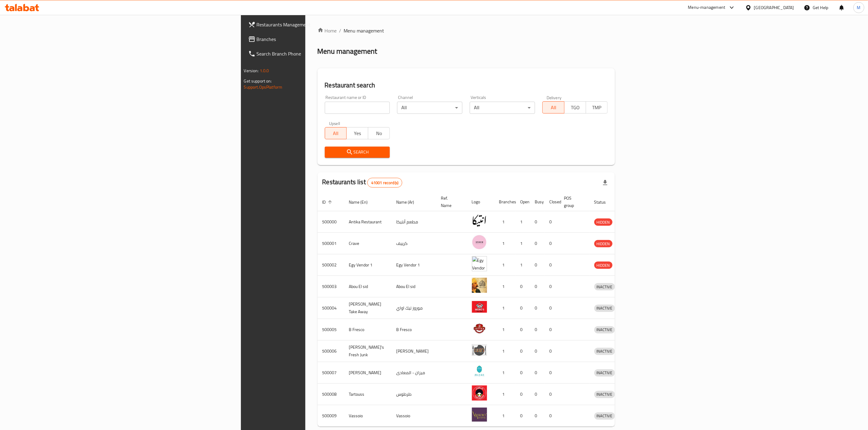 The height and width of the screenshot is (430, 868). What do you see at coordinates (362, 202) in the screenshot?
I see `span: Name (En)` at bounding box center [362, 202].